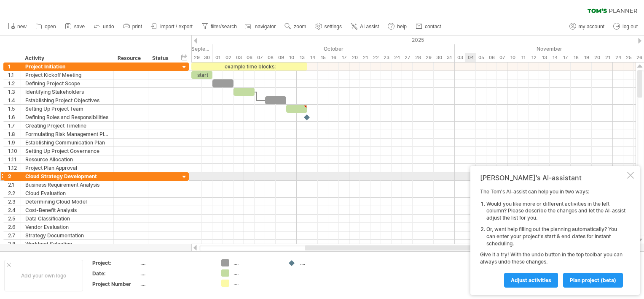 The height and width of the screenshot is (299, 644). Describe the element at coordinates (402, 27) in the screenshot. I see `span: help` at that location.